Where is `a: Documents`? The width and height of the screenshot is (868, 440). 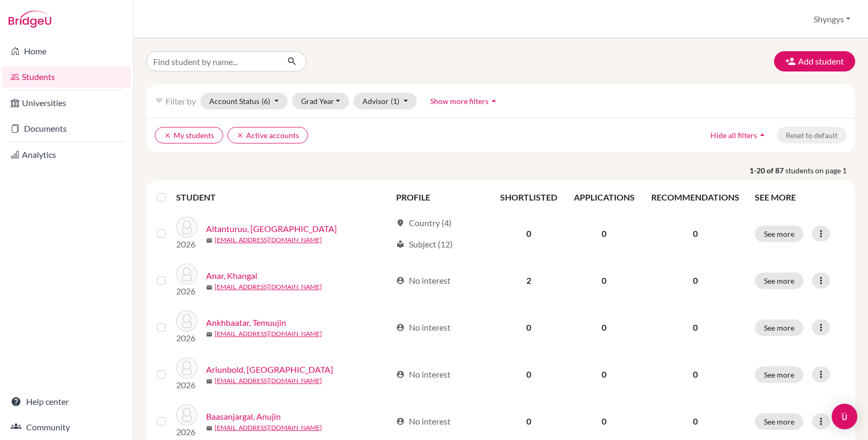 a: Documents is located at coordinates (67, 129).